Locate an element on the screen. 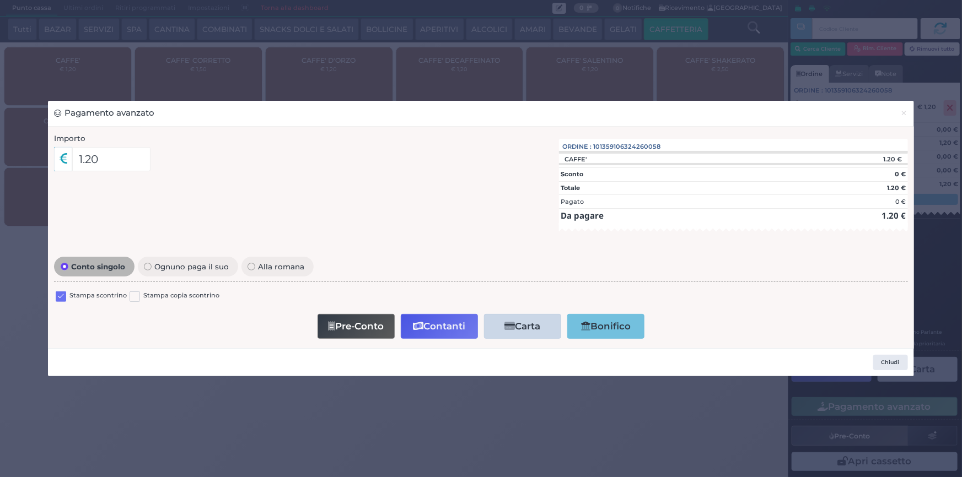 This screenshot has height=477, width=962. span: Conto singolo is located at coordinates (98, 267).